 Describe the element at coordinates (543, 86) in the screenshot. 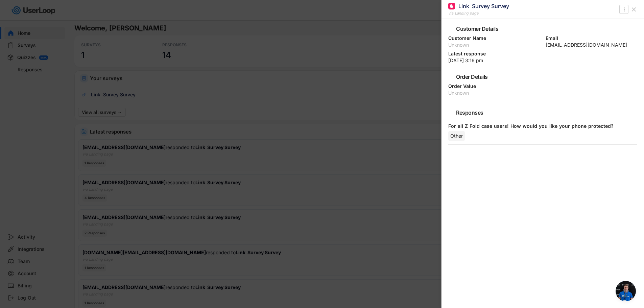

I see `div: Order Value` at that location.